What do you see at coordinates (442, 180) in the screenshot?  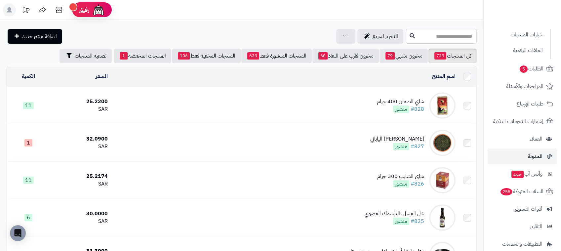 I see `img: شاي الشايب 300 جرام` at bounding box center [442, 180].